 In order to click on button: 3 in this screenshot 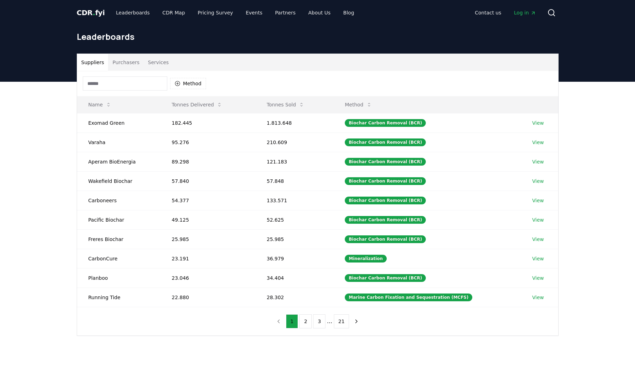, I will do `click(319, 321)`.